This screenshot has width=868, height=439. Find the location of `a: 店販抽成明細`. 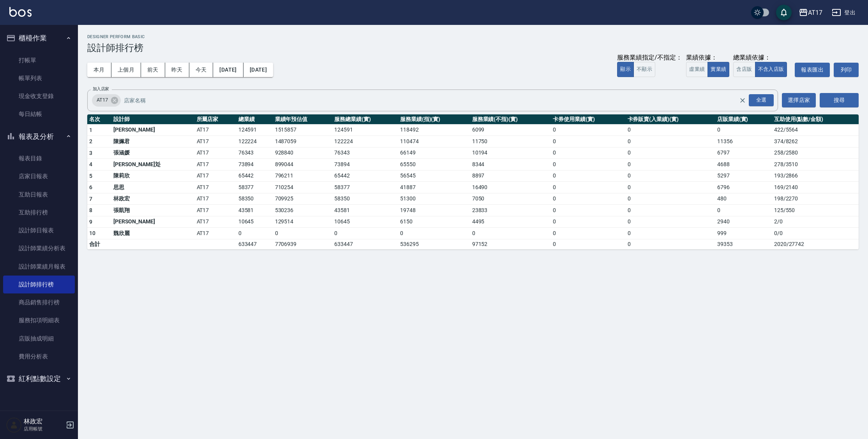

a: 店販抽成明細 is located at coordinates (39, 339).